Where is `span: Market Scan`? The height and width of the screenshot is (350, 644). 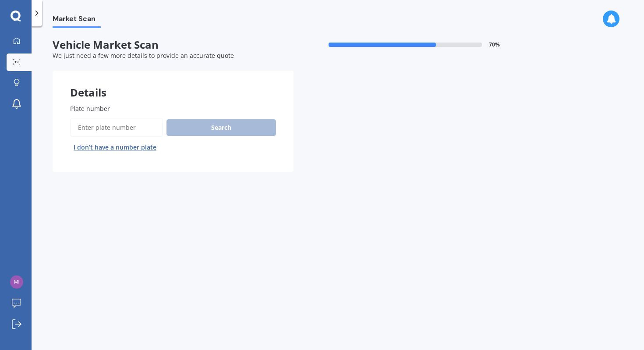
span: Market Scan is located at coordinates (77, 20).